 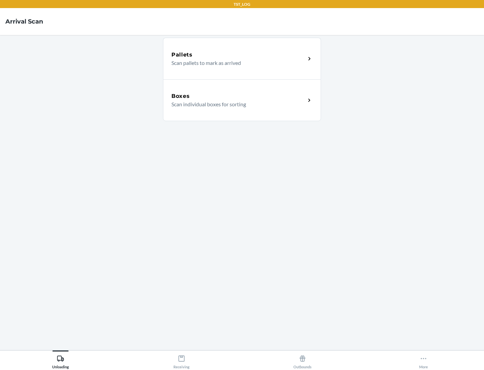 I want to click on div: More, so click(x=423, y=360).